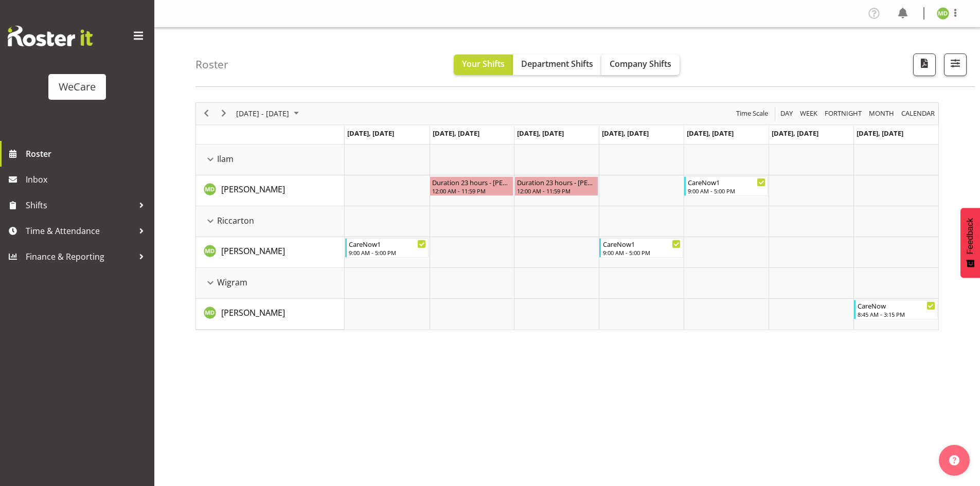  What do you see at coordinates (207, 114) in the screenshot?
I see `div: previous period` at bounding box center [207, 114].